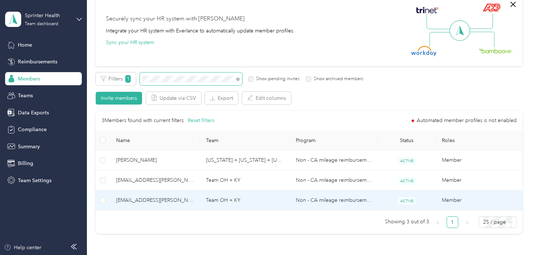 This screenshot has height=255, width=535. What do you see at coordinates (130, 42) in the screenshot?
I see `button: Sync your HR system` at bounding box center [130, 42].